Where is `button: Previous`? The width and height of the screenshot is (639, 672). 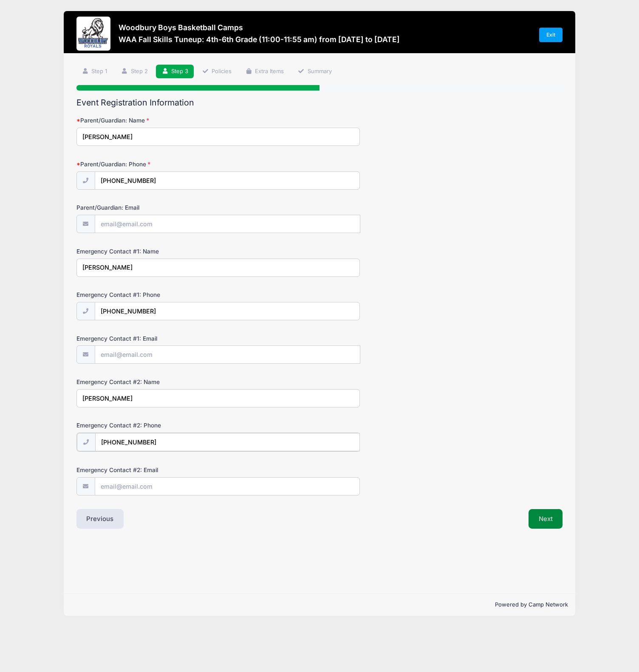 button: Previous is located at coordinates (100, 519).